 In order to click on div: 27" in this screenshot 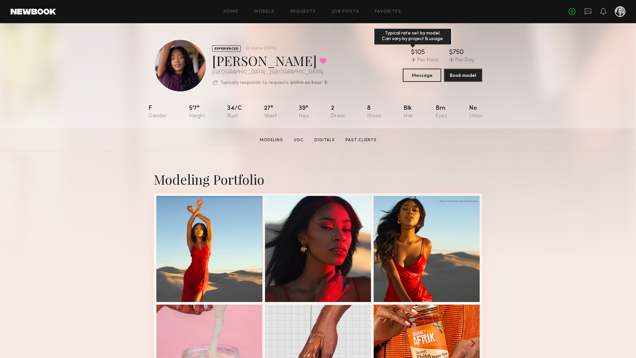, I will do `click(271, 112)`.